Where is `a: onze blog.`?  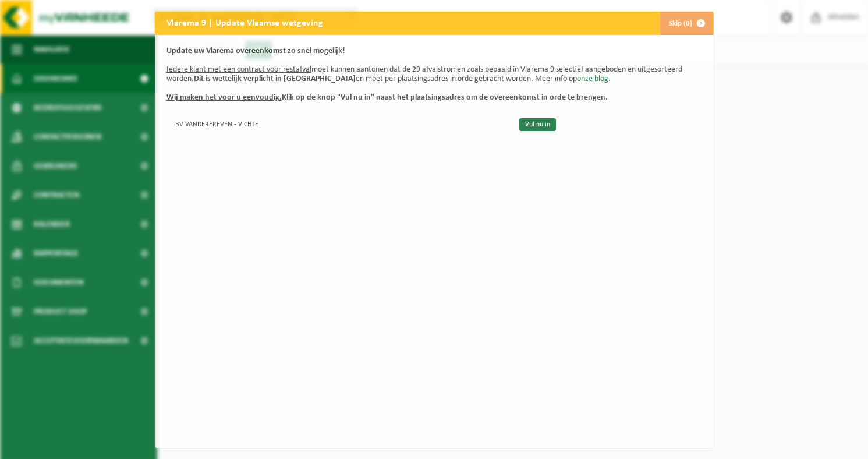
a: onze blog. is located at coordinates (594, 79).